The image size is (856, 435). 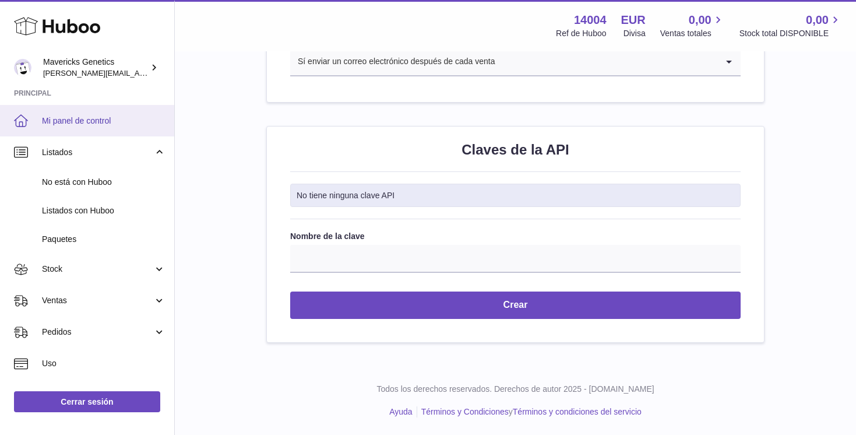 What do you see at coordinates (97, 332) in the screenshot?
I see `span: Pedidos` at bounding box center [97, 332].